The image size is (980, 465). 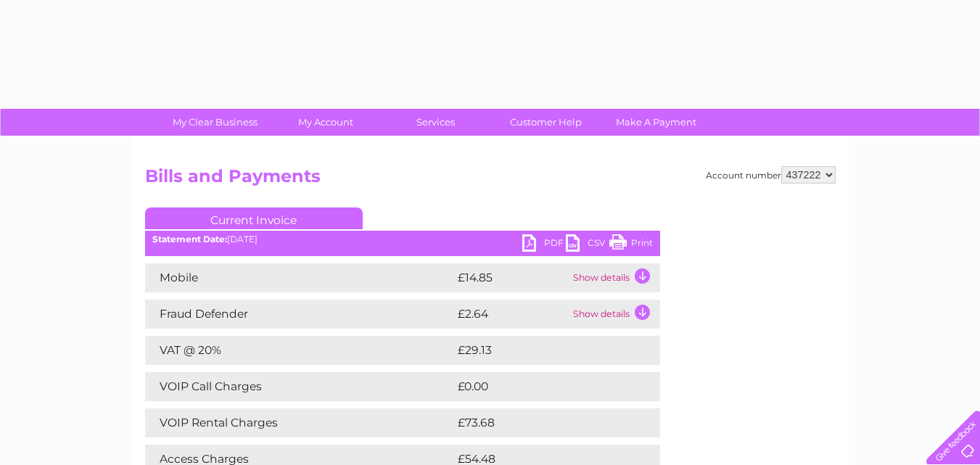 I want to click on td: £2.64, so click(x=511, y=314).